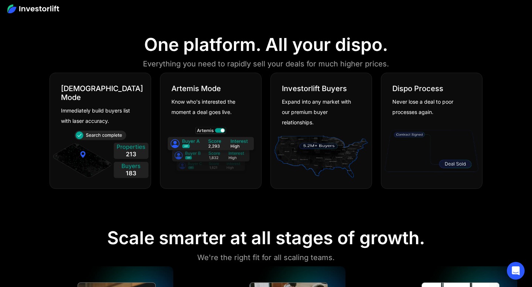 The height and width of the screenshot is (287, 532). What do you see at coordinates (318, 112) in the screenshot?
I see `div: Expand into any market with our premium buyer relationships.` at bounding box center [318, 112].